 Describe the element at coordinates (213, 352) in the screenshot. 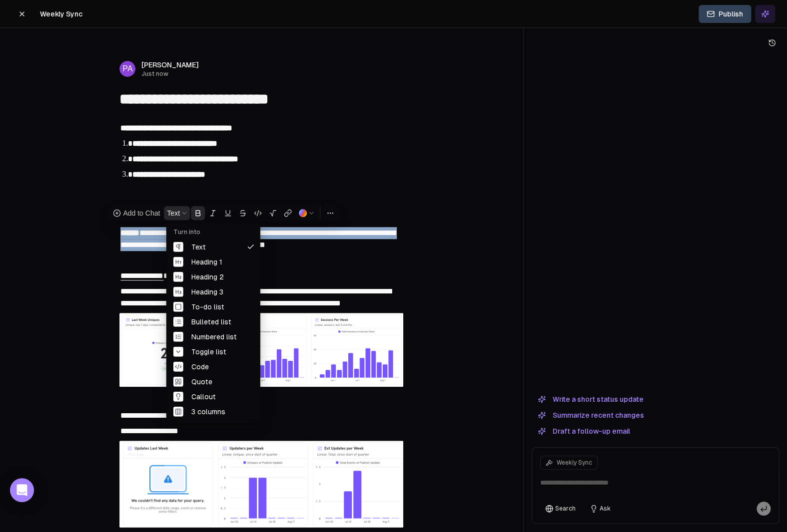

I see `div: Toggle list` at that location.